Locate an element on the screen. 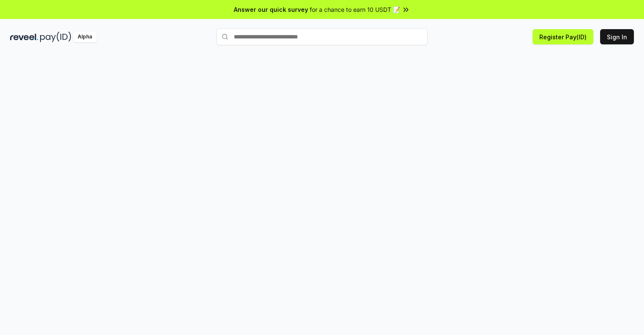 Image resolution: width=644 pixels, height=335 pixels. img: pay_id is located at coordinates (56, 37).